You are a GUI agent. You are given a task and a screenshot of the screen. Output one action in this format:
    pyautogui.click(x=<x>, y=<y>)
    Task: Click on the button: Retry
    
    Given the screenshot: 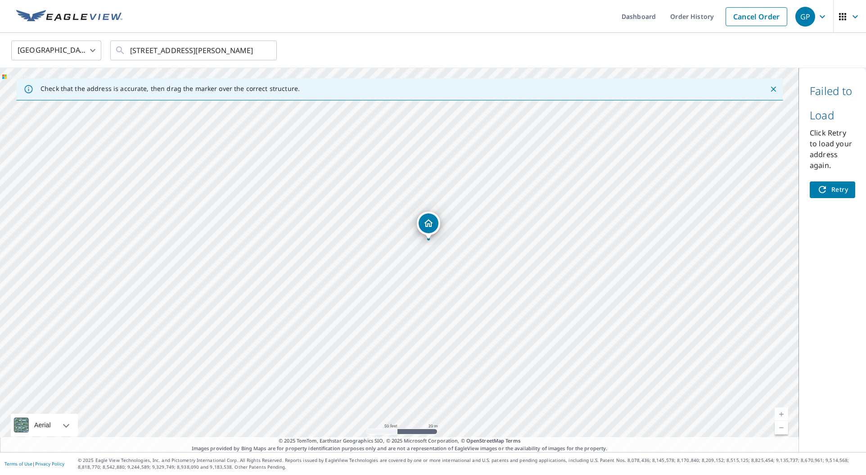 What is the action you would take?
    pyautogui.click(x=833, y=190)
    